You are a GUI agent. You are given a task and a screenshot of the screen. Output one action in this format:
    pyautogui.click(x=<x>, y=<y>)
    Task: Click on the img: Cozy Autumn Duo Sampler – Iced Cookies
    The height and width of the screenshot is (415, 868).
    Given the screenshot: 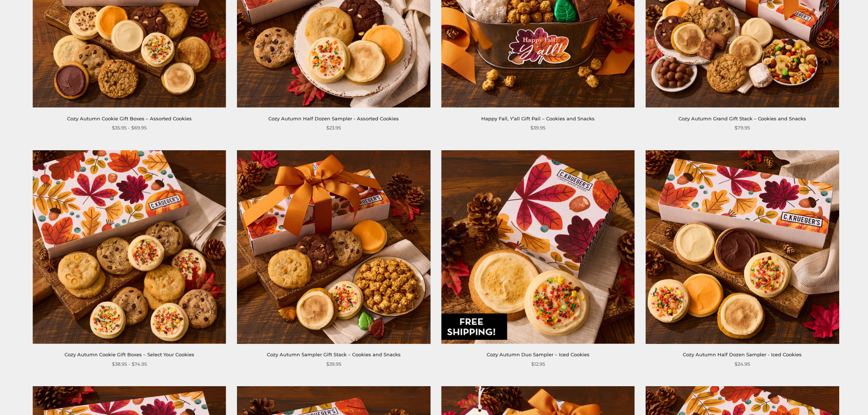 What is the action you would take?
    pyautogui.click(x=538, y=247)
    